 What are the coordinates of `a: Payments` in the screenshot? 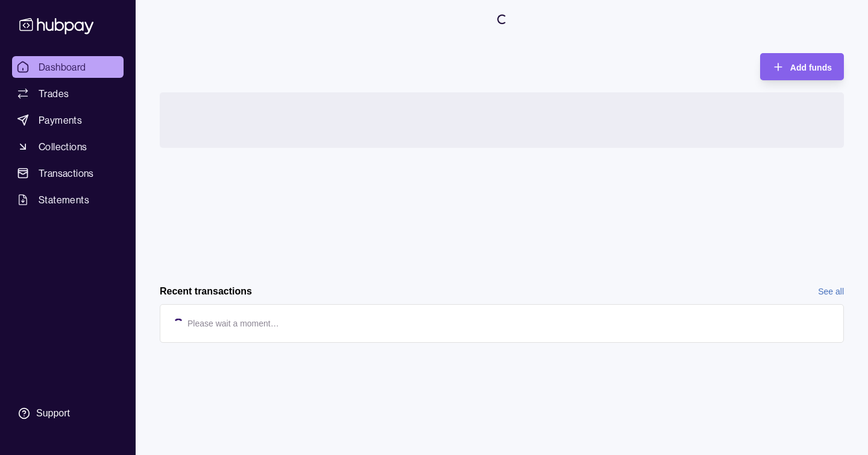 It's located at (67, 120).